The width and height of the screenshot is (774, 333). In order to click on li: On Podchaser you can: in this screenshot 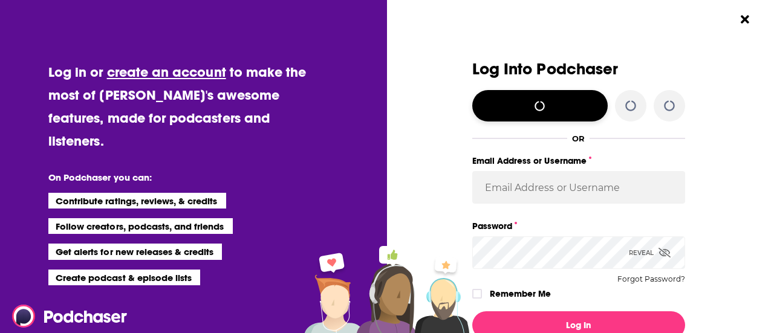, I will do `click(169, 177)`.